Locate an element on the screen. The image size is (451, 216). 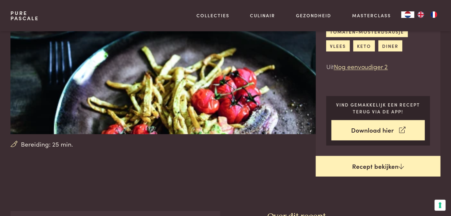
a: Masterclass is located at coordinates (372, 15).